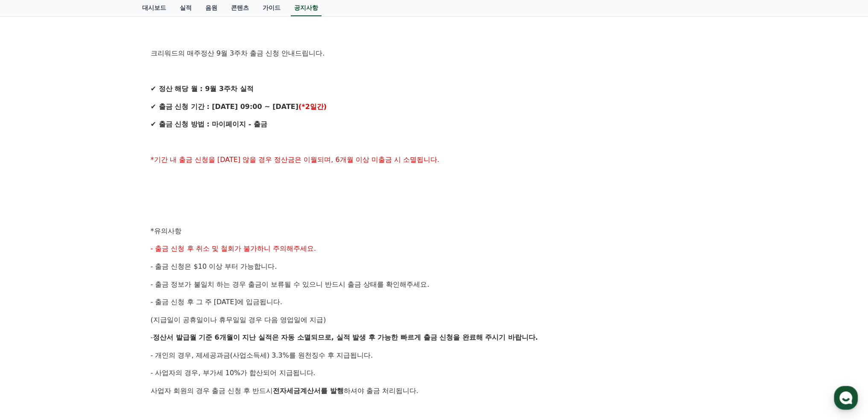  Describe the element at coordinates (29, 287) in the screenshot. I see `span: 홈` at that location.